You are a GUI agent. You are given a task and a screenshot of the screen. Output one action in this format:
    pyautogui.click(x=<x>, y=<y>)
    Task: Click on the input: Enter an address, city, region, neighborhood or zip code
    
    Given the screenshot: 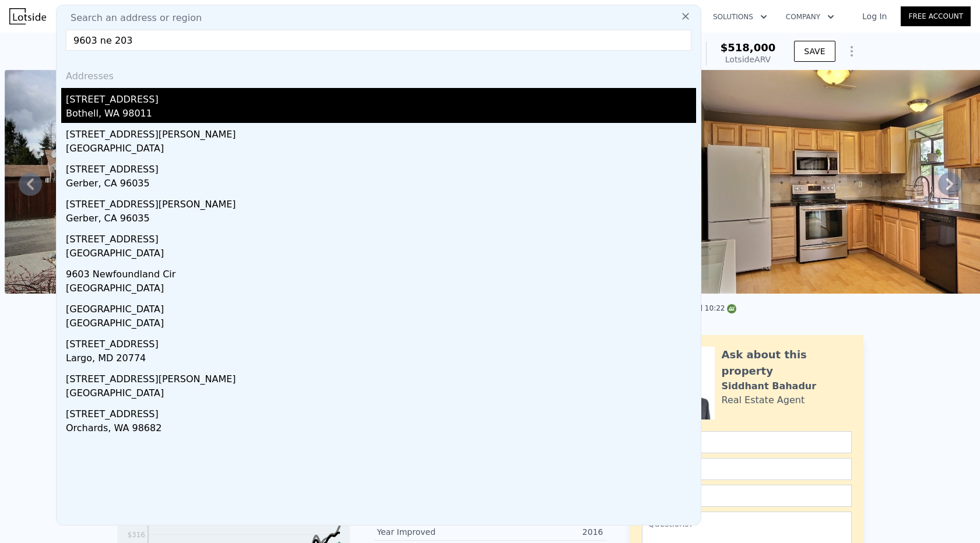 What is the action you would take?
    pyautogui.click(x=378, y=40)
    